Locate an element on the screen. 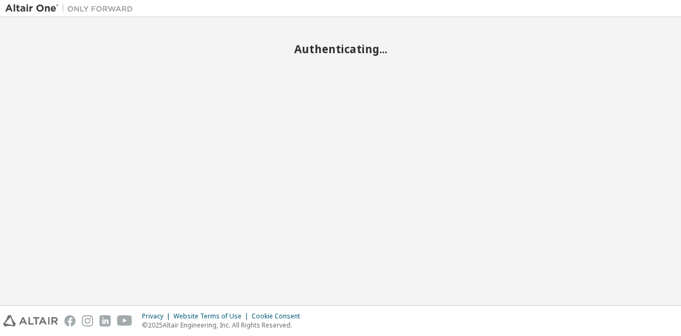  img: altair_logo.svg is located at coordinates (30, 321).